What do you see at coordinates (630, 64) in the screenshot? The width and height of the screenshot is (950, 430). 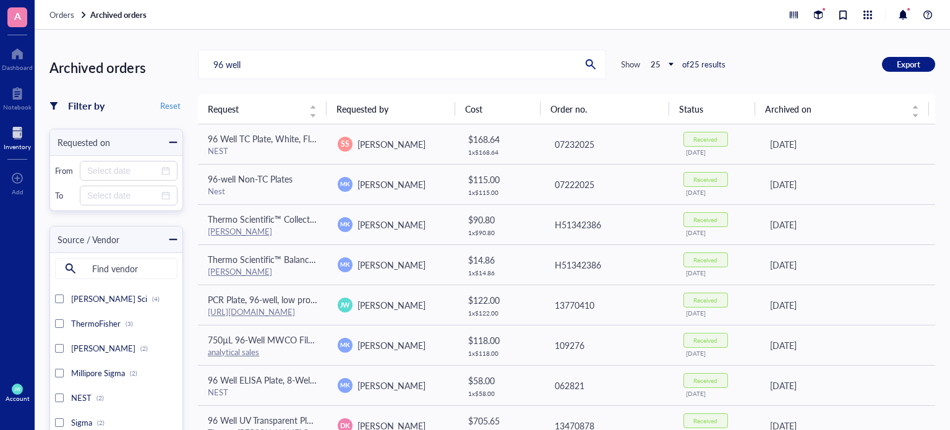 I see `div: Show` at bounding box center [630, 64].